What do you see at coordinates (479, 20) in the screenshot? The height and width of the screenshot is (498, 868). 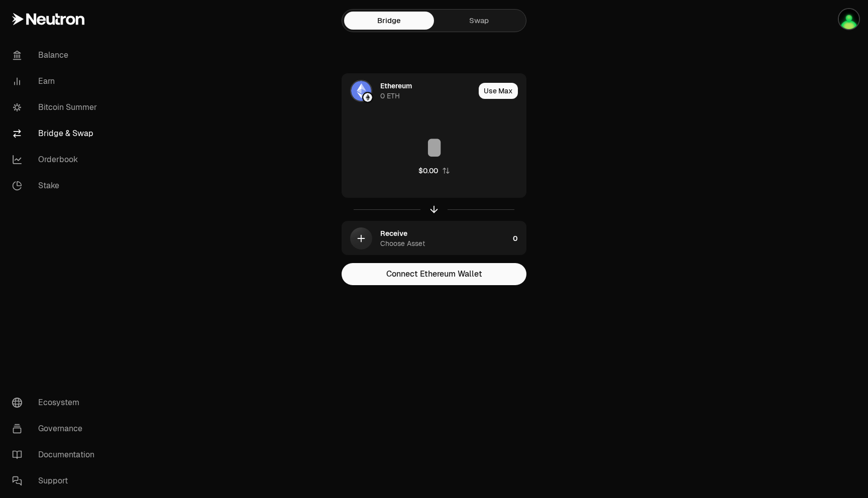 I see `a: Swap` at bounding box center [479, 20].